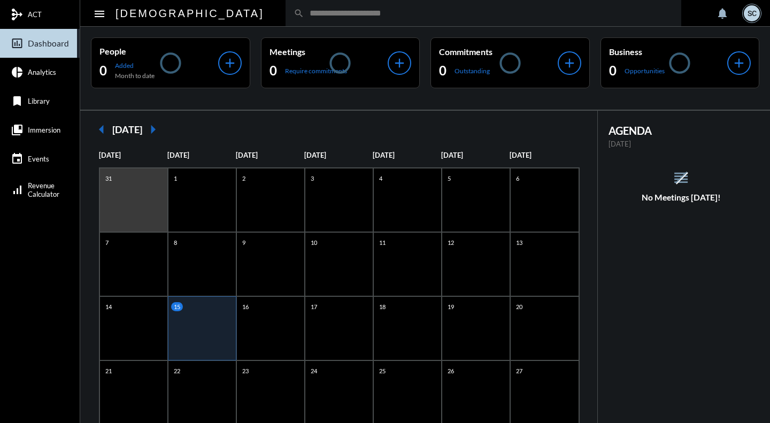  I want to click on p: 23, so click(245, 371).